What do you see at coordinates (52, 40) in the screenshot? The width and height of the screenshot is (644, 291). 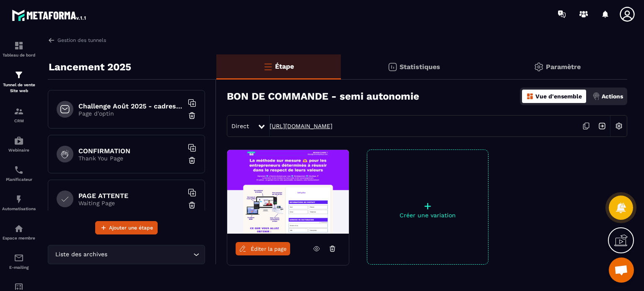 I see `img: arrow` at bounding box center [52, 40].